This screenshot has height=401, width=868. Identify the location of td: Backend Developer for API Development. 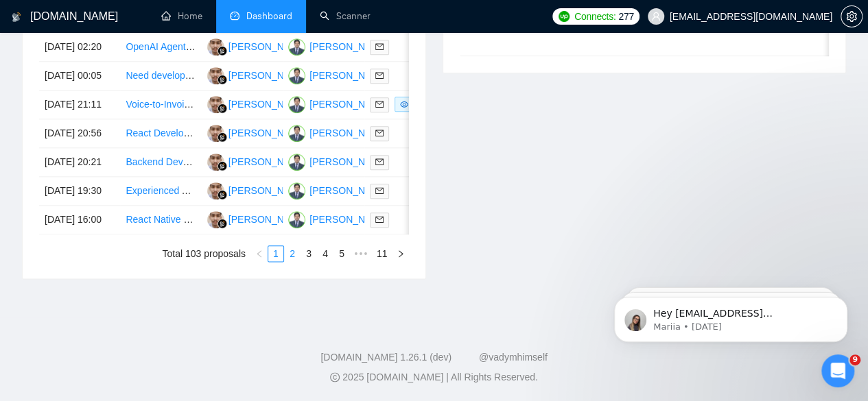
(161, 163).